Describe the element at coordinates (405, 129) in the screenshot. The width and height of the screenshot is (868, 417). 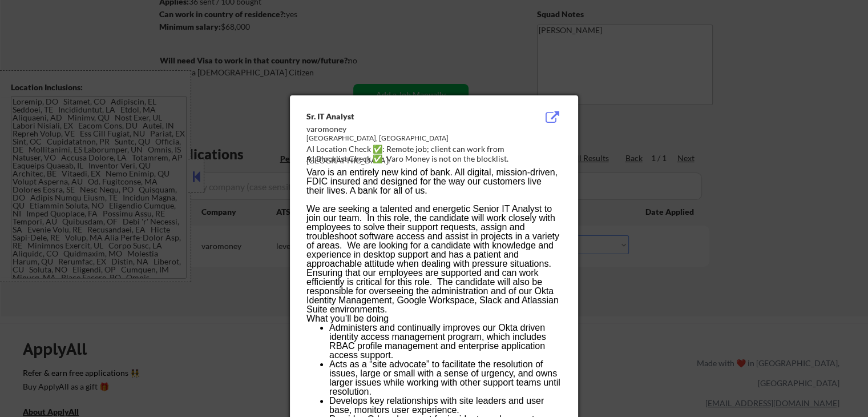
I see `div: varomoney` at that location.